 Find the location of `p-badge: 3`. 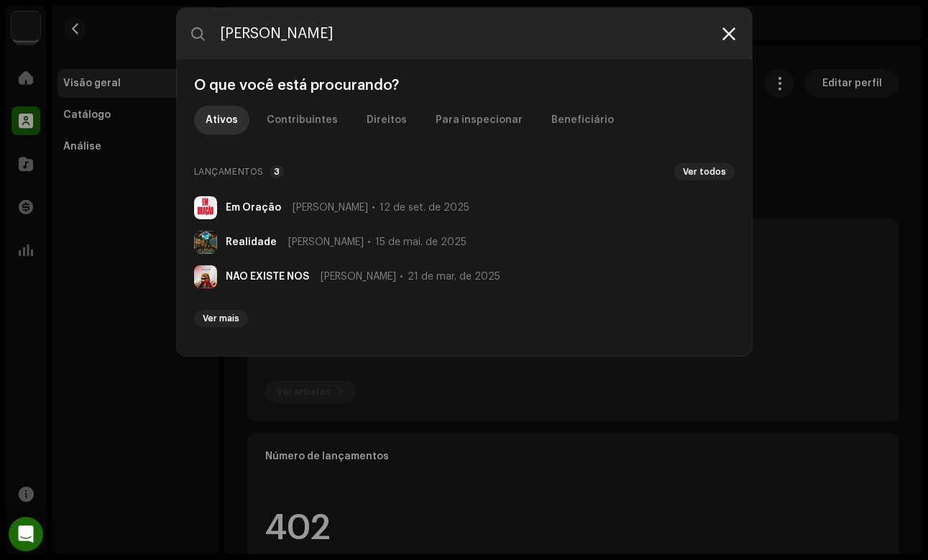

p-badge: 3 is located at coordinates (276, 171).